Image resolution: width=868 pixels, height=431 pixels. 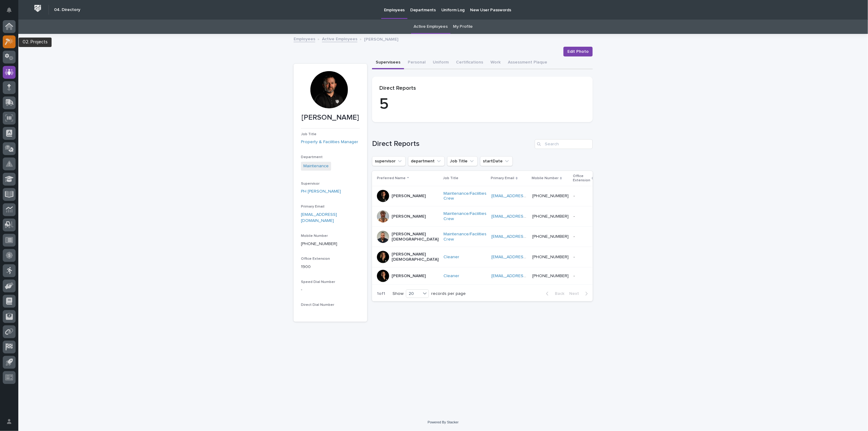 What do you see at coordinates (37, 8) in the screenshot?
I see `img: Workspace Logo` at bounding box center [37, 8].